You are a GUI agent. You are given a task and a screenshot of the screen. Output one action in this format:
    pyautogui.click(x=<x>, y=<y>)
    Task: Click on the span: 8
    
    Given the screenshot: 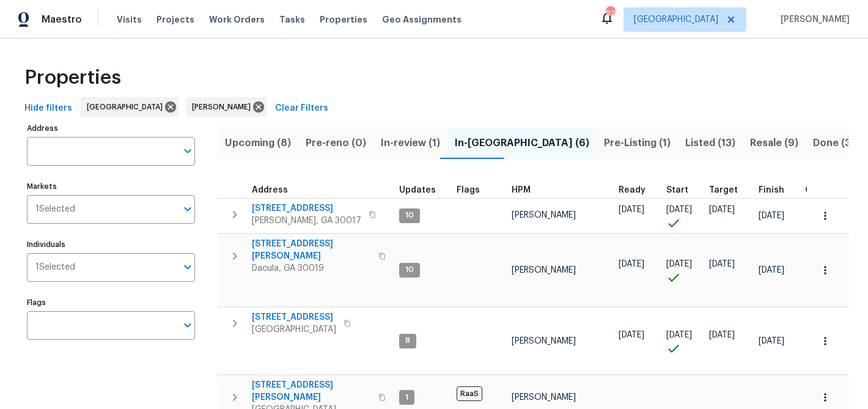 What is the action you would take?
    pyautogui.click(x=408, y=341)
    